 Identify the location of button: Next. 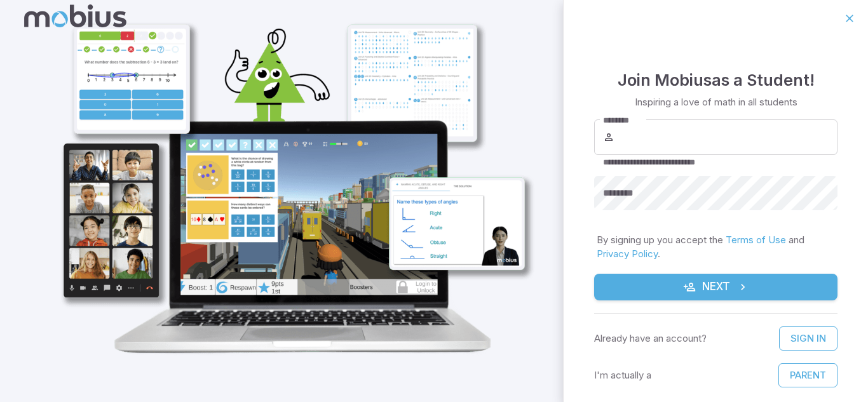
(716, 287).